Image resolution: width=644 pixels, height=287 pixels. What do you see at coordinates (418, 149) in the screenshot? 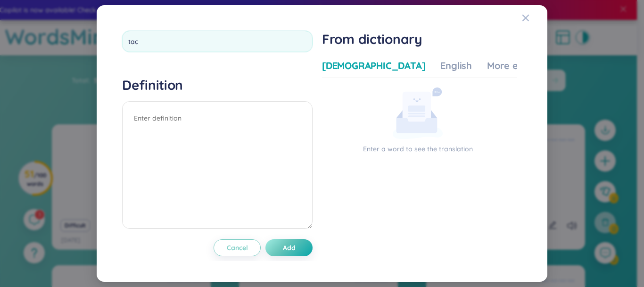
I see `p: Enter a word to see the translation` at bounding box center [418, 149].